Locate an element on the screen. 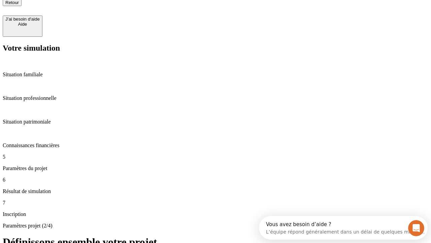 This screenshot has width=431, height=243. div: J’ai besoin d'aide is located at coordinates (23, 19).